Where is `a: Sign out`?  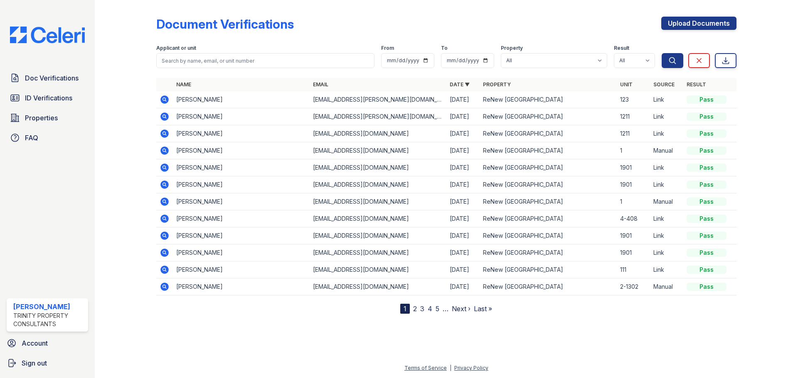 a: Sign out is located at coordinates (47, 364).